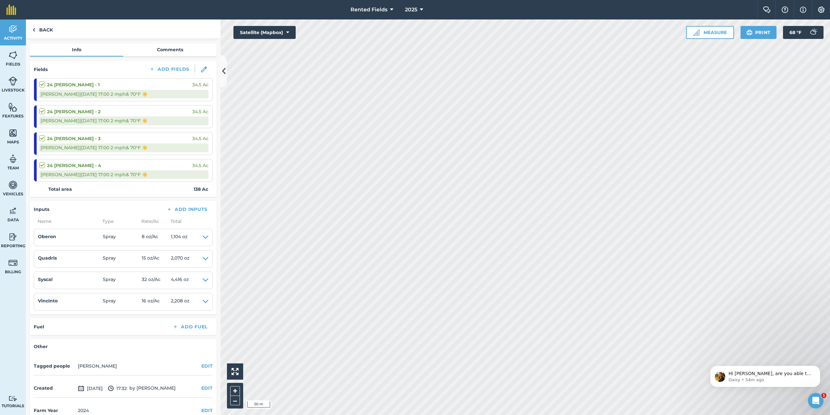 This screenshot has width=830, height=415. What do you see at coordinates (180, 280) in the screenshot?
I see `span: 4,416 oz` at bounding box center [180, 280].